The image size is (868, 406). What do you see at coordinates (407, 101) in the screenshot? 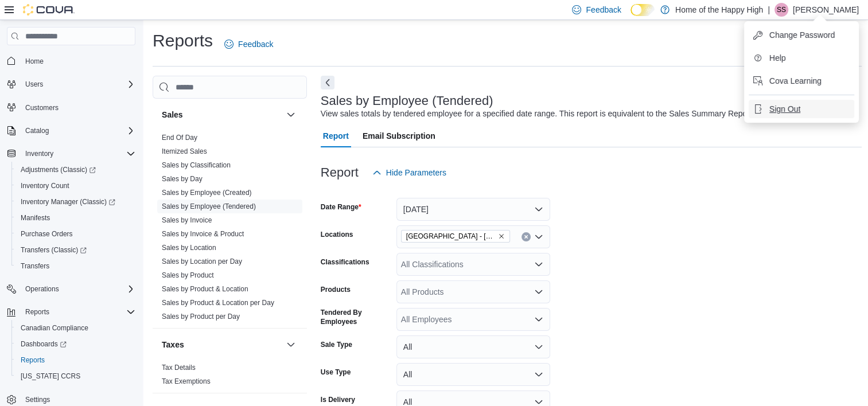
I see `h3: Sales by Employee (Tendered)` at bounding box center [407, 101].